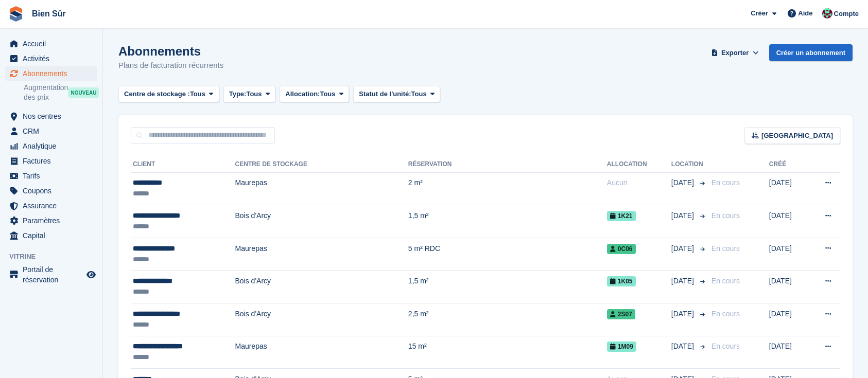 The width and height of the screenshot is (868, 378). I want to click on th: Réservation, so click(508, 165).